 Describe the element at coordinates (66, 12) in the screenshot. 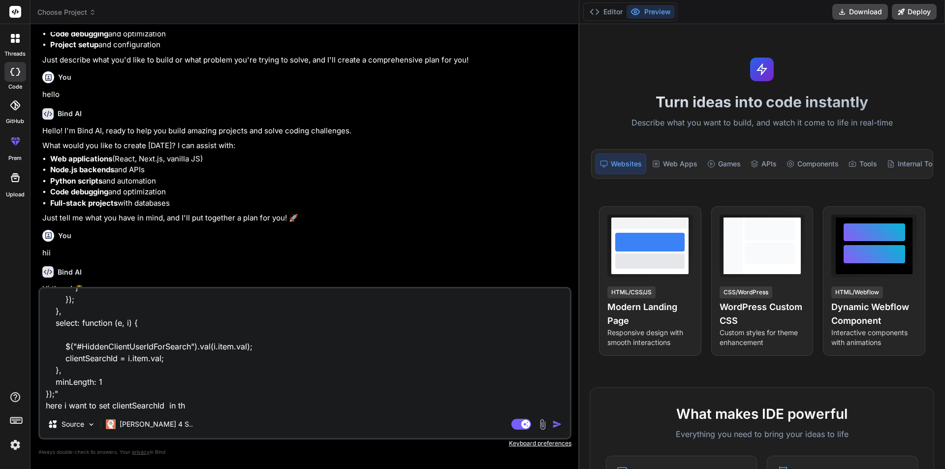

I see `span: Choose Project` at that location.